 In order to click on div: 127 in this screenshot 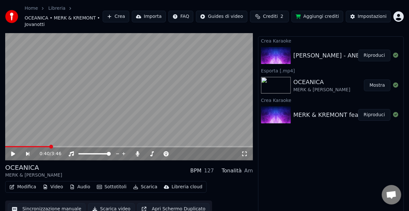, I will do `click(209, 170)`.